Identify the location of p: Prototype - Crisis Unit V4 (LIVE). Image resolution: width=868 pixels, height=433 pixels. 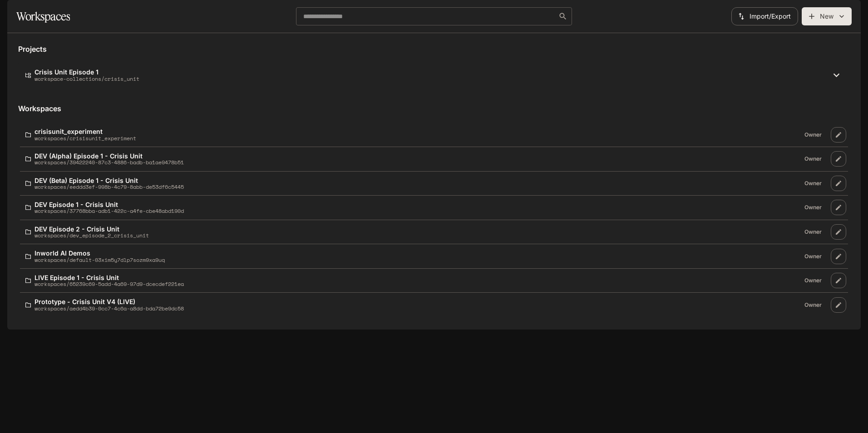
(109, 301).